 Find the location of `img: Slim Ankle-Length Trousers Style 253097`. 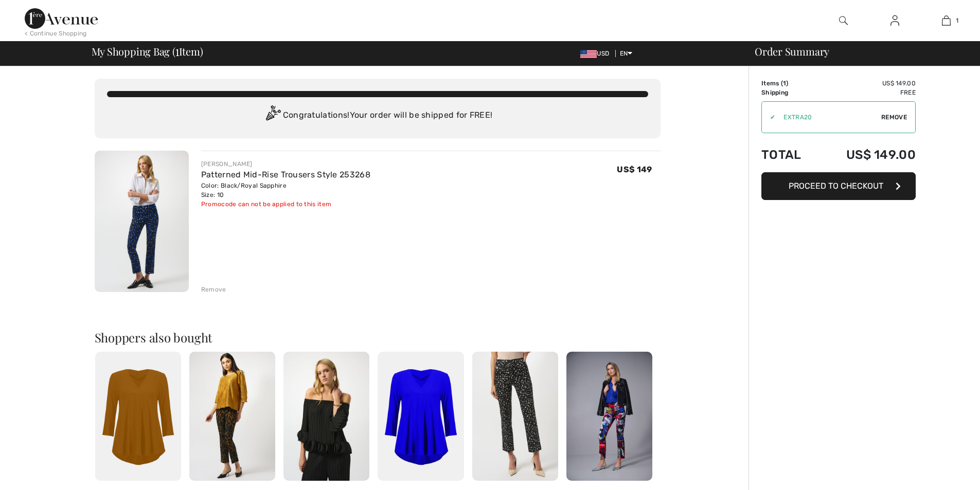

img: Slim Ankle-Length Trousers Style 253097 is located at coordinates (515, 416).